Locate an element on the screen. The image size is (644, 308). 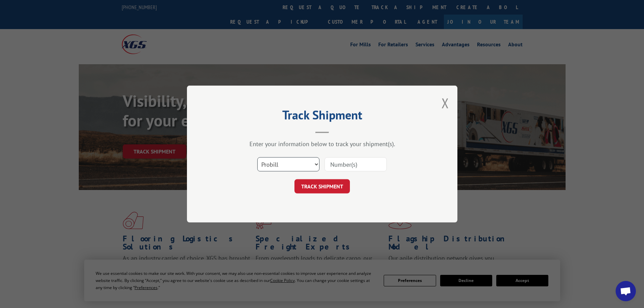
input: Number(s) is located at coordinates (356, 164).